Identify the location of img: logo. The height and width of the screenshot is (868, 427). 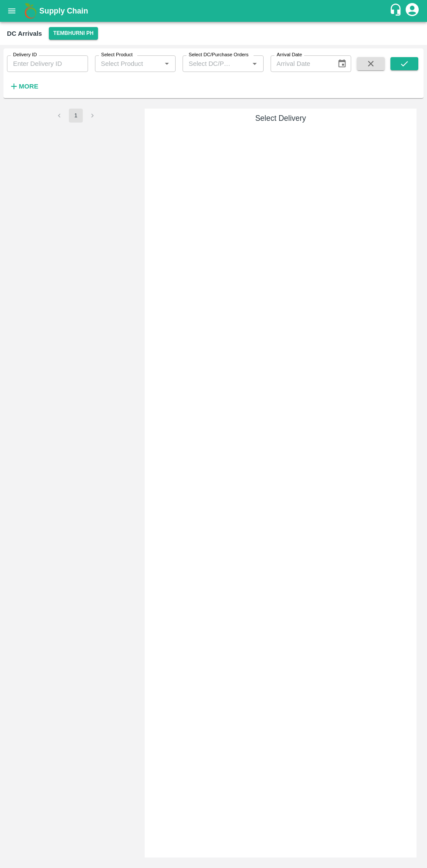
(31, 11).